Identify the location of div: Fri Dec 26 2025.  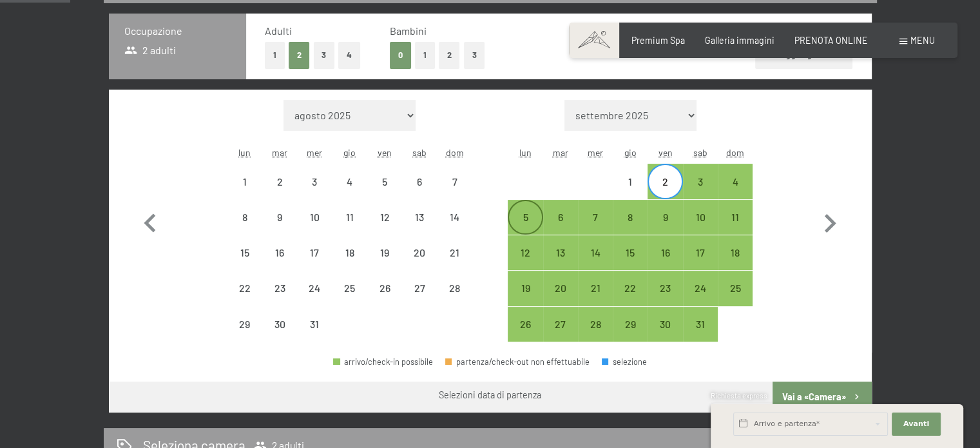
(384, 288).